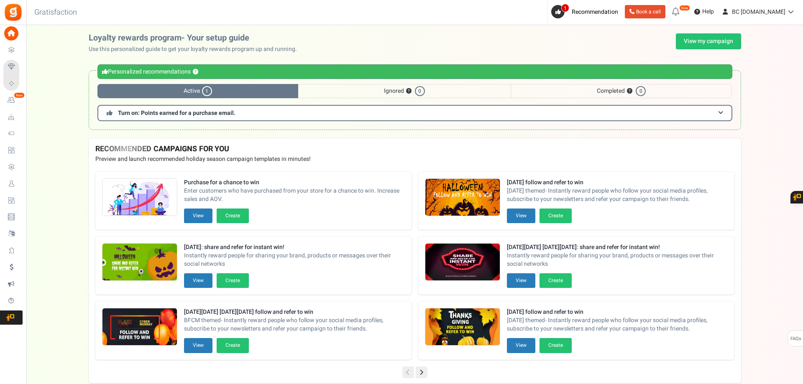  What do you see at coordinates (176, 113) in the screenshot?
I see `span: Turn on: Points earned for a purchase email.` at bounding box center [176, 113].